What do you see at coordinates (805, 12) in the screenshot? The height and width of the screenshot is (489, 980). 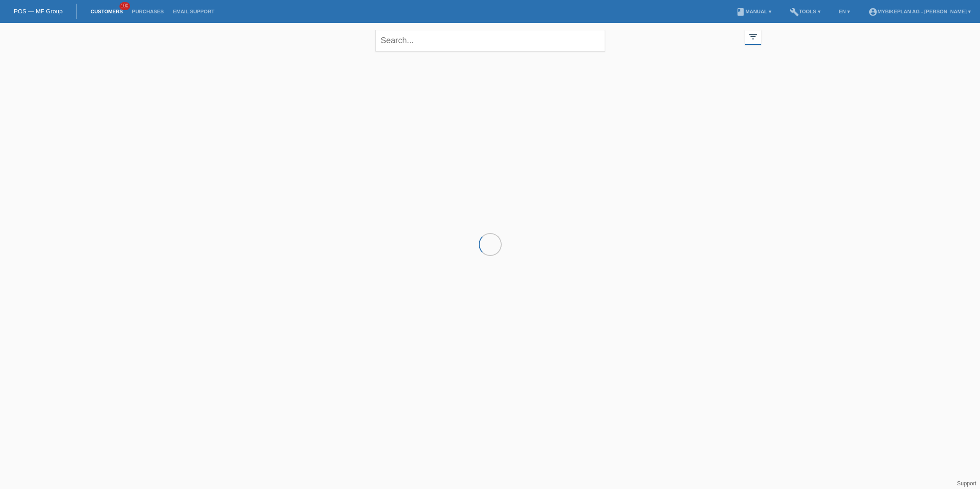 I see `a: buildTools ▾` at bounding box center [805, 12].